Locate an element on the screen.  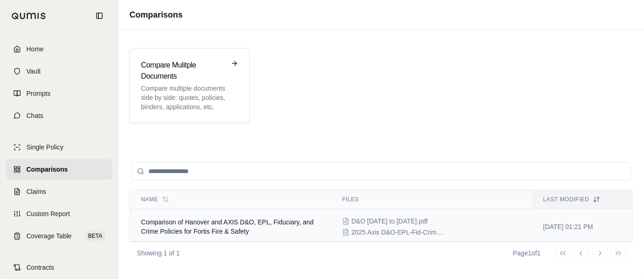
span: Coverage Table is located at coordinates (49, 236).